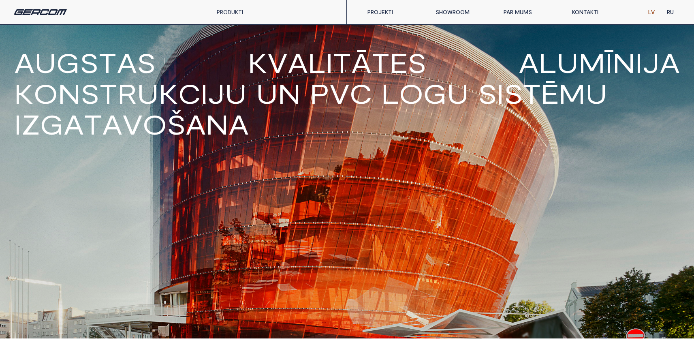 This screenshot has width=694, height=349. I want to click on span: G, so click(52, 124).